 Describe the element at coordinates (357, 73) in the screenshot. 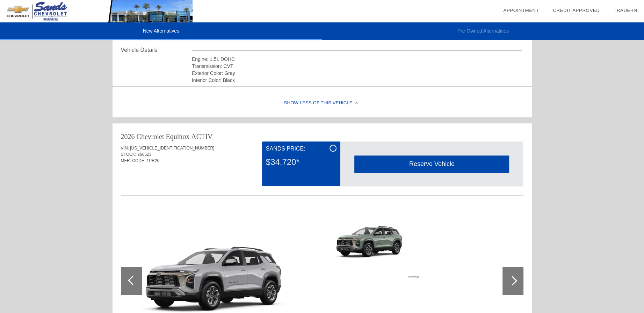

I see `div: Exterior Color: Gray` at that location.